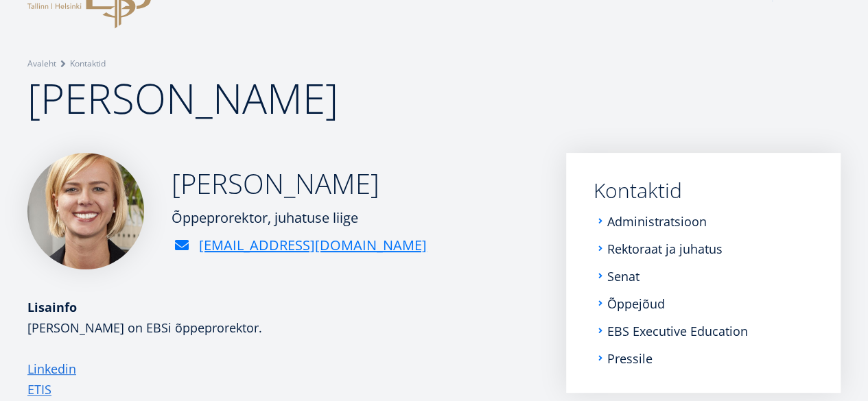  I want to click on a: Rektoraat ja juhatus, so click(665, 249).